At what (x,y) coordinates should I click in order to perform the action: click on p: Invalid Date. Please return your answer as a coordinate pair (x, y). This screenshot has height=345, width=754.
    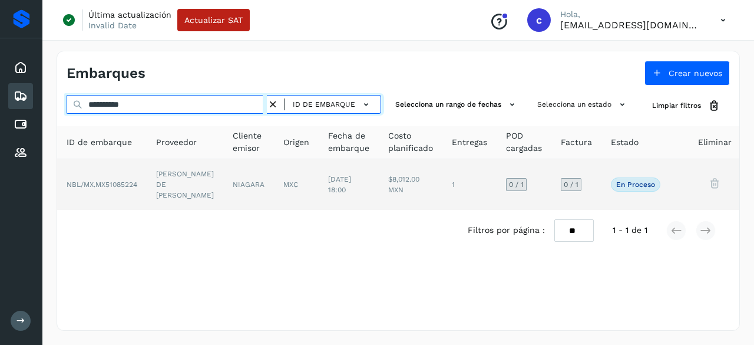
    Looking at the image, I should click on (113, 25).